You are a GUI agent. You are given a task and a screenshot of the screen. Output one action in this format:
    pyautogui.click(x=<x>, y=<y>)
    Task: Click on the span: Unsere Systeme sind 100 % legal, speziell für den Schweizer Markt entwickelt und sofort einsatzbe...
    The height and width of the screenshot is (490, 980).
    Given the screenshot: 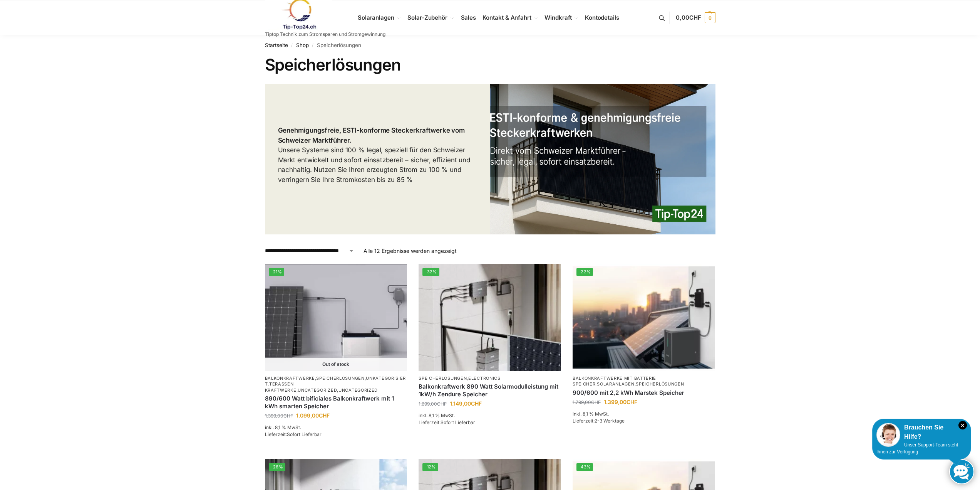 What is the action you would take?
    pyautogui.click(x=374, y=155)
    